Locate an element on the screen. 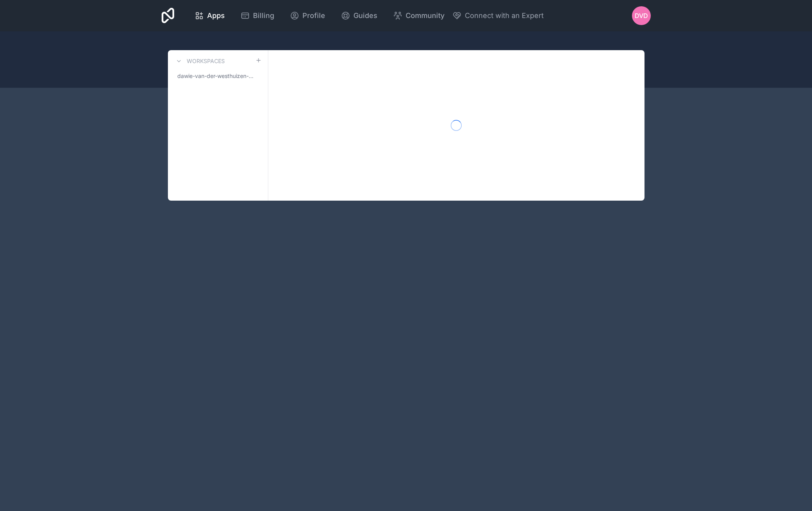  span: Guides is located at coordinates (365, 16).